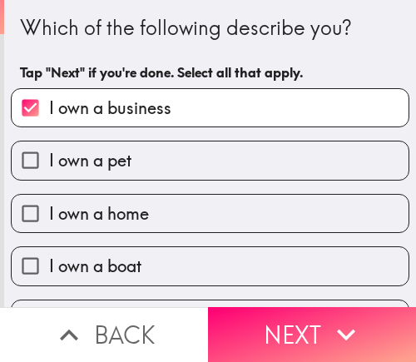  Describe the element at coordinates (110, 108) in the screenshot. I see `span: I own a business` at that location.